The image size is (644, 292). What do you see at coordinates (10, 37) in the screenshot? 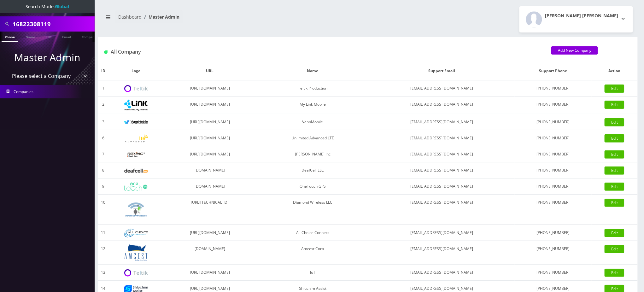
I see `a: Phone` at bounding box center [10, 37].